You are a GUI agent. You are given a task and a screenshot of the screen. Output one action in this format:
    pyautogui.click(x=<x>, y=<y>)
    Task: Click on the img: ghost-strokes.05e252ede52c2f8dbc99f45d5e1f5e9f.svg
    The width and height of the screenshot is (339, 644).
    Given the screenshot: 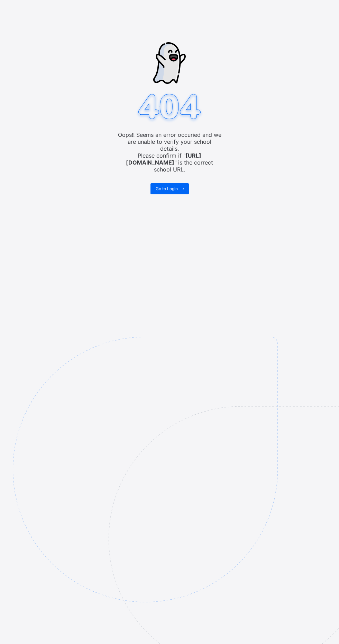 What is the action you would take?
    pyautogui.click(x=170, y=63)
    